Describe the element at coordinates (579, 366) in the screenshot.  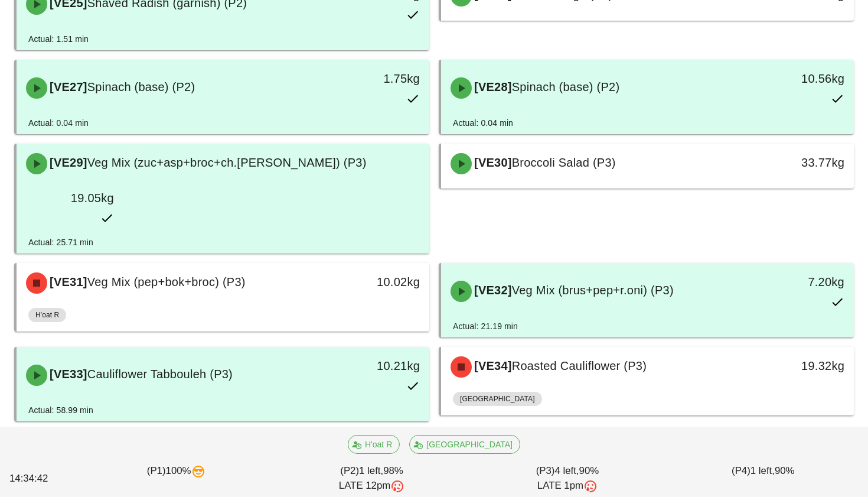
I see `span: Roasted Cauliflower (P3)` at that location.